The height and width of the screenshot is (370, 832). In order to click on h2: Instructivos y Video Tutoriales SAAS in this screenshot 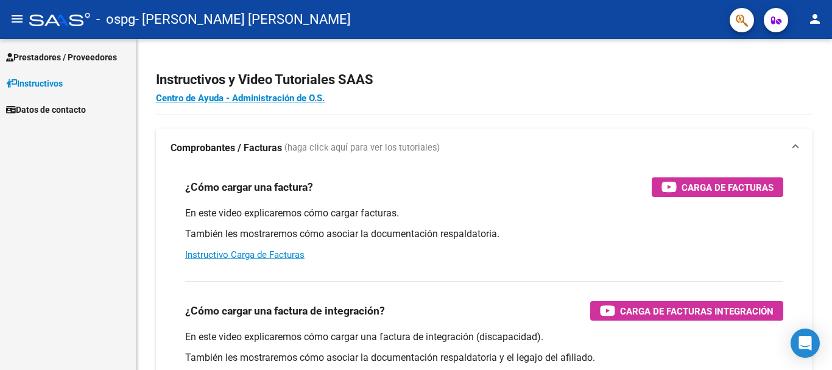, I will do `click(484, 80)`.